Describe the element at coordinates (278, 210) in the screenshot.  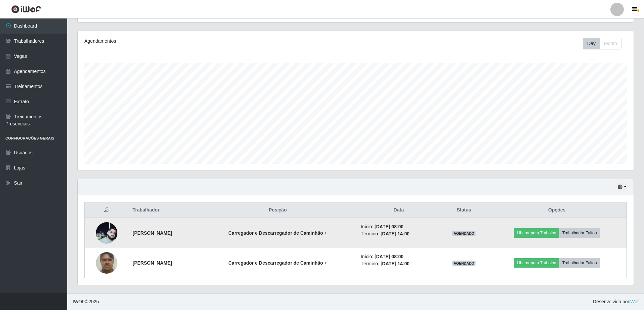
I see `th: Posição` at that location.